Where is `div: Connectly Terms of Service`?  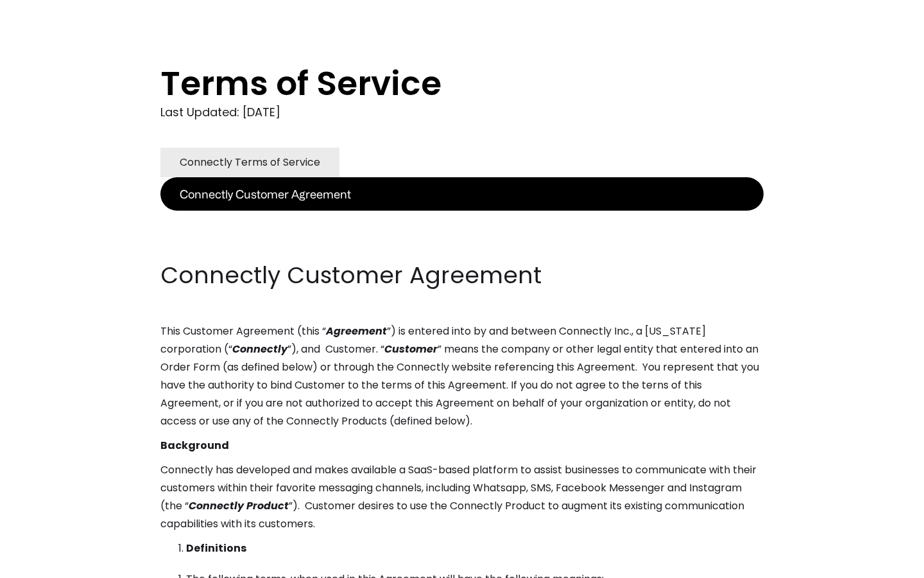
div: Connectly Terms of Service is located at coordinates (250, 162).